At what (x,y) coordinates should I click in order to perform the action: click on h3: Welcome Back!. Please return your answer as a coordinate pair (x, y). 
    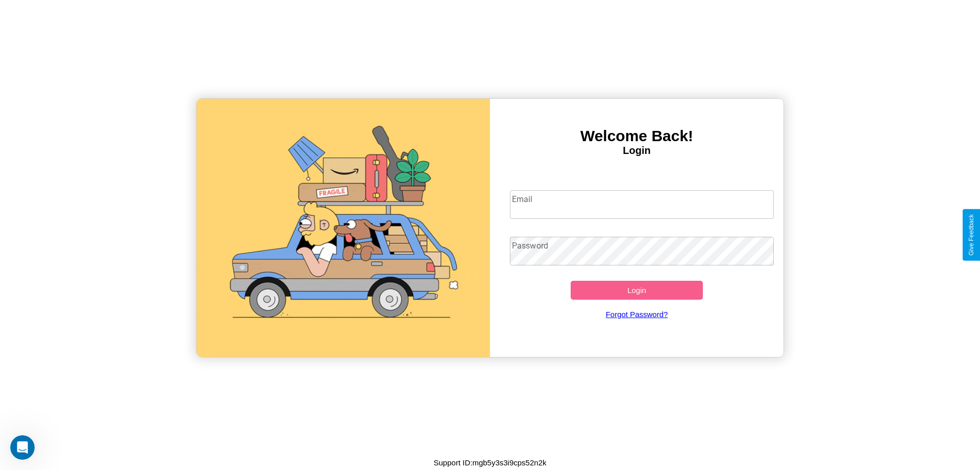
    Looking at the image, I should click on (637, 135).